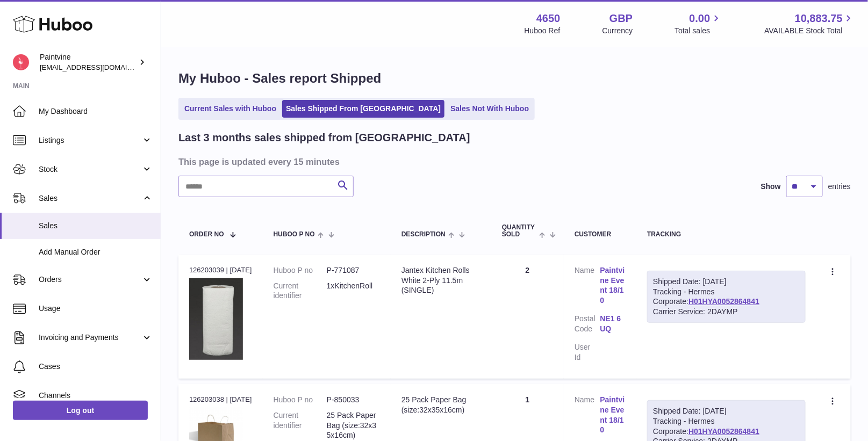  What do you see at coordinates (96, 252) in the screenshot?
I see `span: Add Manual Order` at bounding box center [96, 252].